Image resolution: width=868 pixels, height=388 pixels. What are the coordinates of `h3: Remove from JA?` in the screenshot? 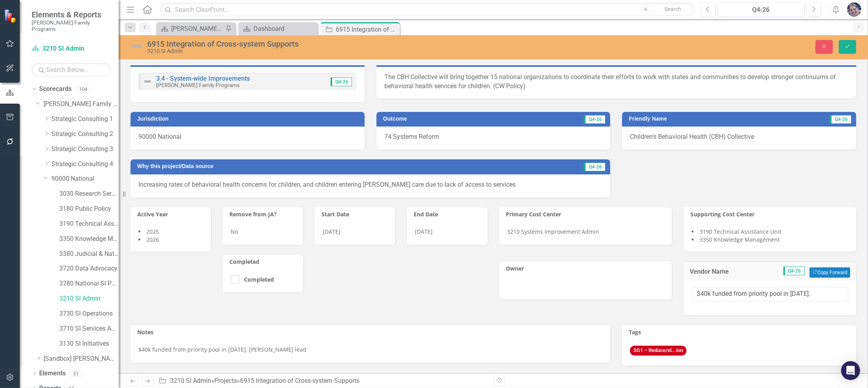 It's located at (264, 214).